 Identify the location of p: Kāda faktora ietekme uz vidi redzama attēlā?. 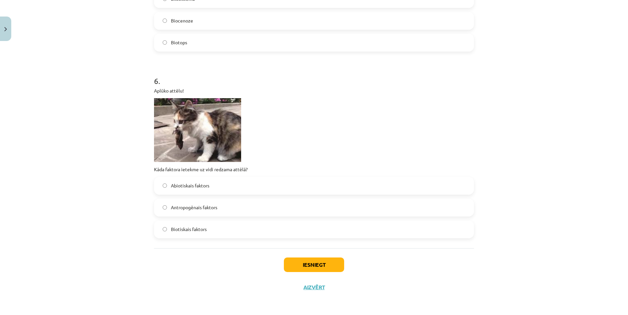
(314, 169).